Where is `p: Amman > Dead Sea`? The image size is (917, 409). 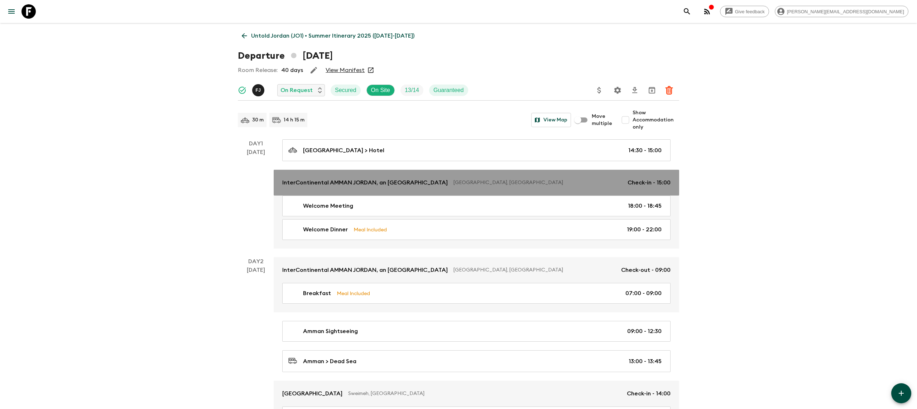 p: Amman > Dead Sea is located at coordinates (329, 361).